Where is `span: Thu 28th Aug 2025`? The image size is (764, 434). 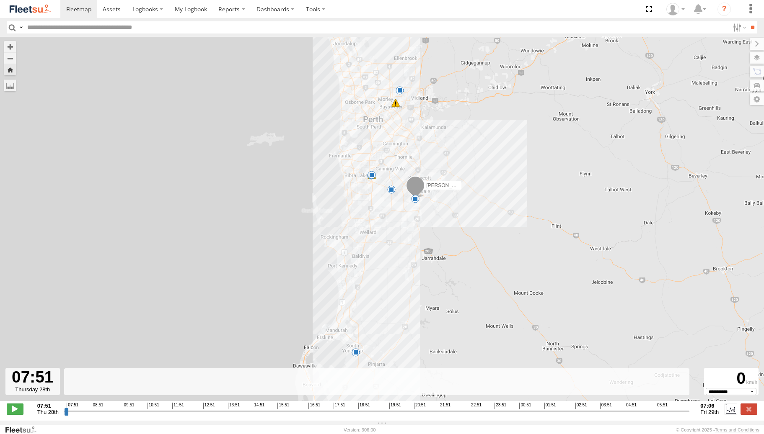
span: Thu 28th Aug 2025 is located at coordinates (48, 412).